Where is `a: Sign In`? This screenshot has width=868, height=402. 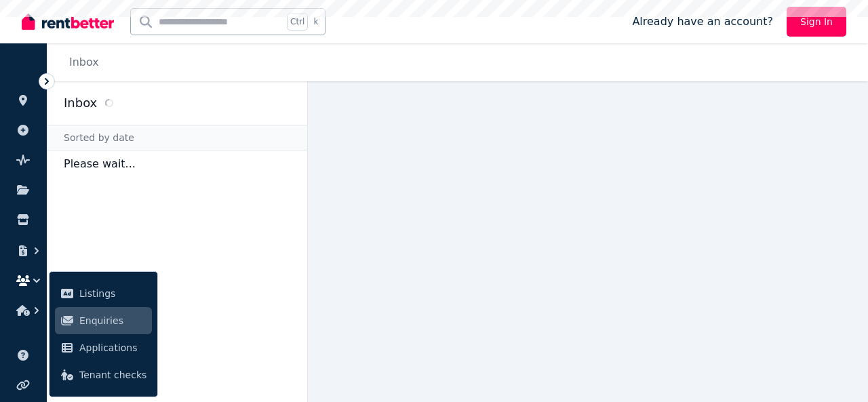 a: Sign In is located at coordinates (817, 21).